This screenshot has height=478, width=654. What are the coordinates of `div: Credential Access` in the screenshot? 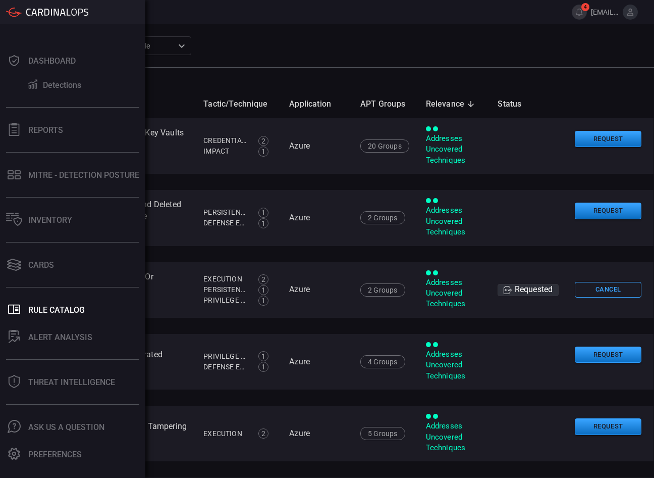 It's located at (225, 140).